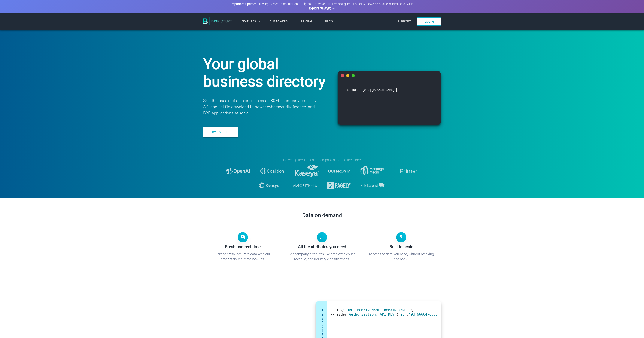 Image resolution: width=644 pixels, height=338 pixels. Describe the element at coordinates (262, 107) in the screenshot. I see `p: Skip the hassle of scraping – access 30M+ company profiles via API and flat file download to powe...` at that location.